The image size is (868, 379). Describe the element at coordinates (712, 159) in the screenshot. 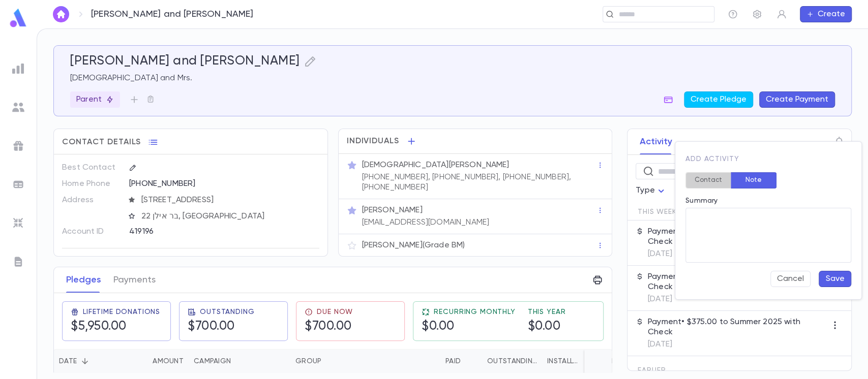

I see `span: Add Activity` at that location.